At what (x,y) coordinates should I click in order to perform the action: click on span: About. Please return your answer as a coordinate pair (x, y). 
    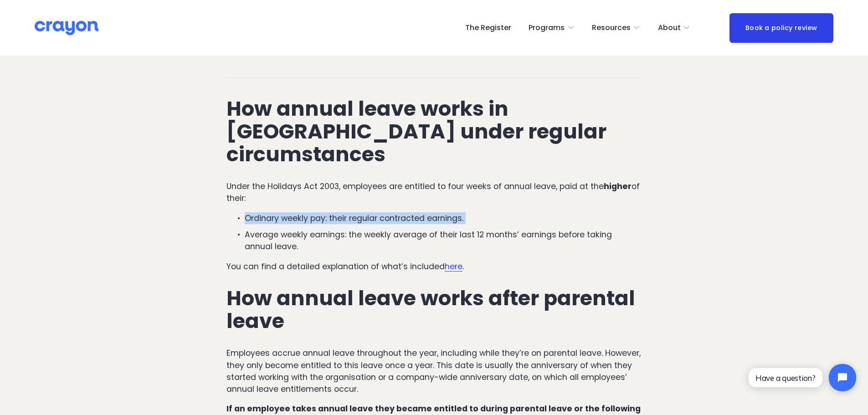
    Looking at the image, I should click on (669, 28).